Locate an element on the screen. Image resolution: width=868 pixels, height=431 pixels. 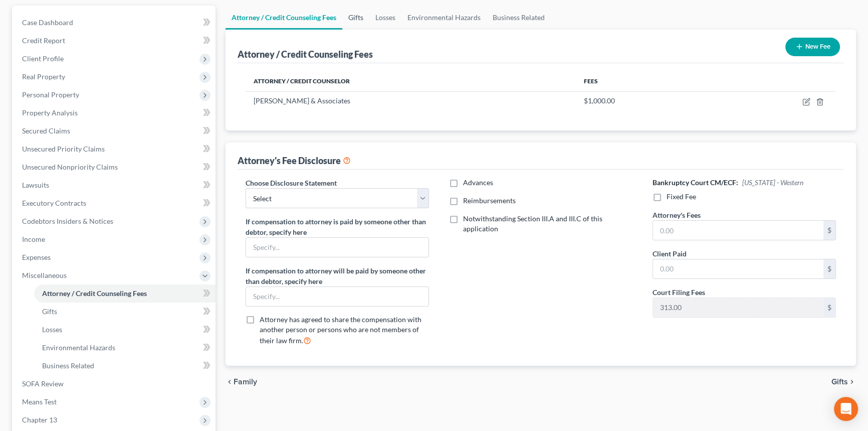
span: Environmental Hazards is located at coordinates (79, 347).